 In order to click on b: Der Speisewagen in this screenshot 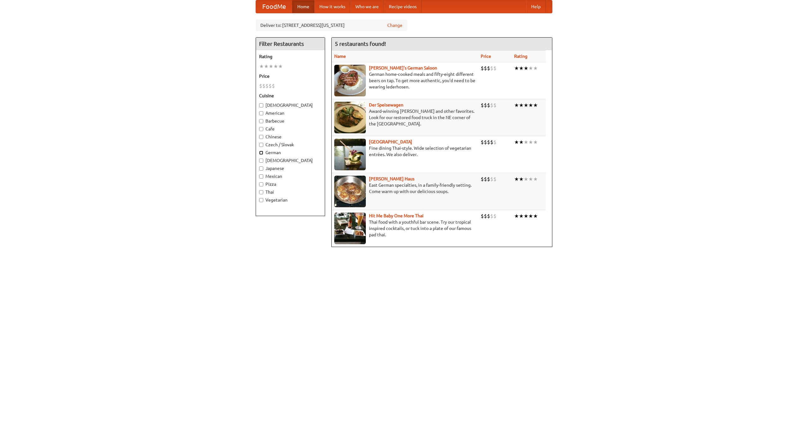, I will do `click(386, 105)`.